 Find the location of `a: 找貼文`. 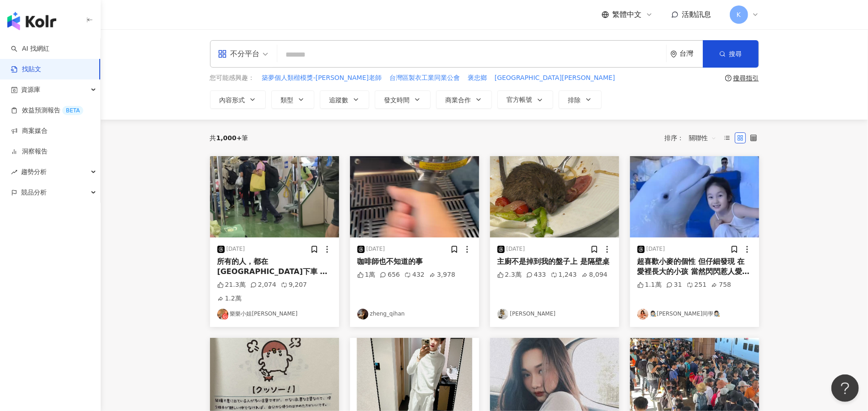

a: 找貼文 is located at coordinates (26, 69).